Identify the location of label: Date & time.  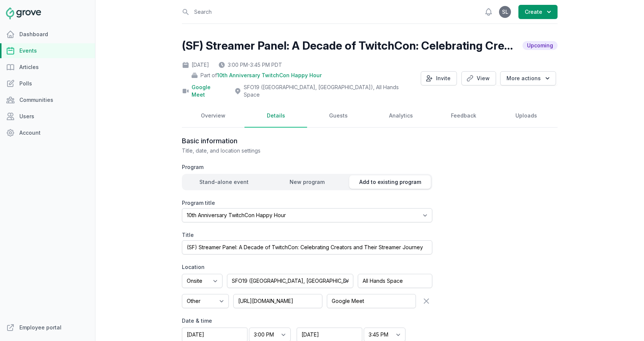
(294, 321).